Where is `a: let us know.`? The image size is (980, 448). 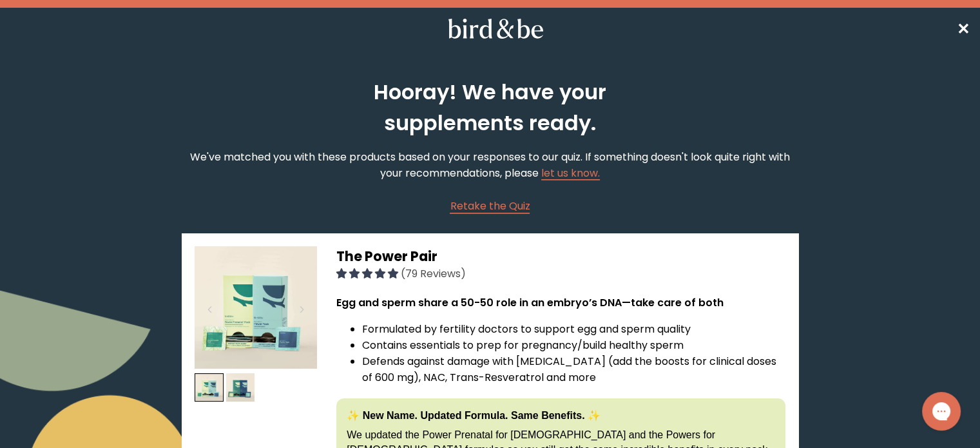 a: let us know. is located at coordinates (571, 173).